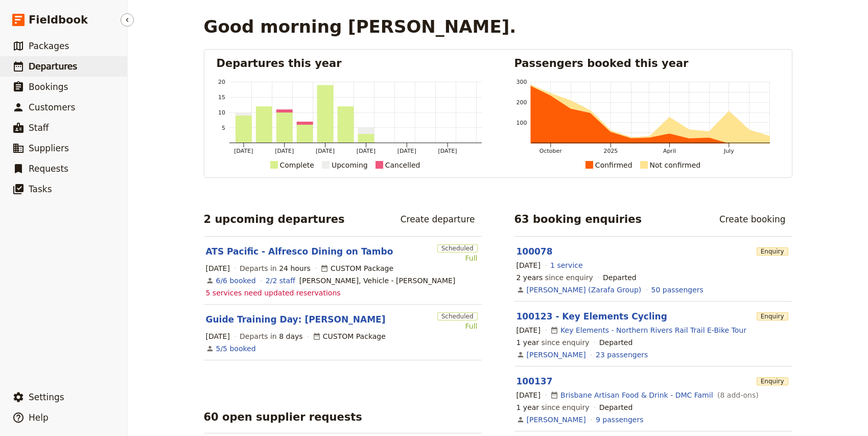 This screenshot has width=868, height=436. What do you see at coordinates (222, 113) in the screenshot?
I see `tspan: 10` at bounding box center [222, 113].